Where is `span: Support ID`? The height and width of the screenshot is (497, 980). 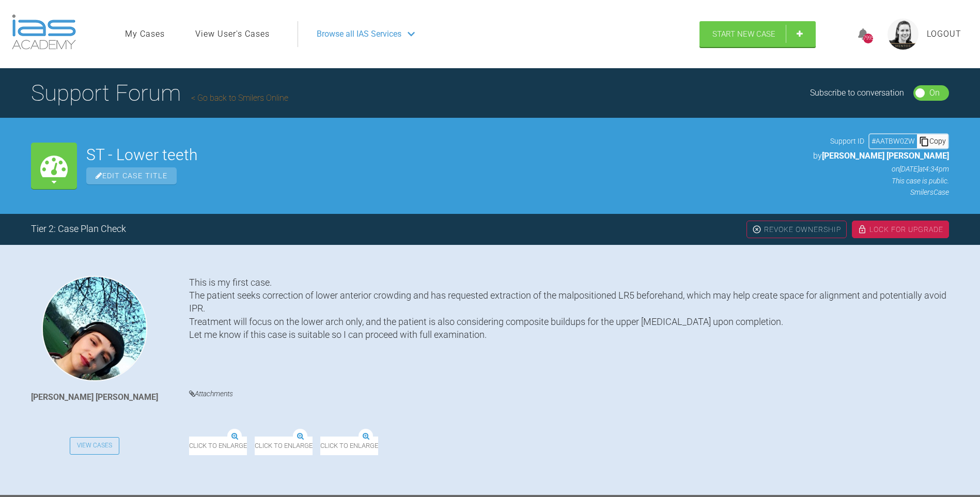
span: Support ID is located at coordinates (847, 141).